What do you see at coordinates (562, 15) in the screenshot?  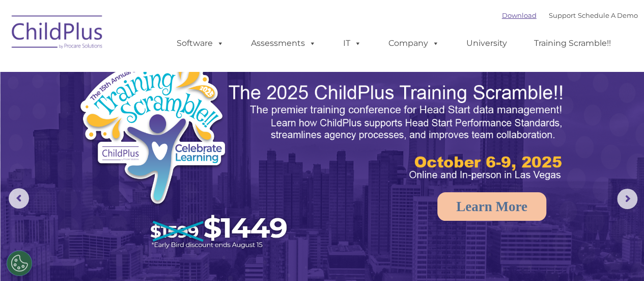 I see `a: Support` at bounding box center [562, 15].